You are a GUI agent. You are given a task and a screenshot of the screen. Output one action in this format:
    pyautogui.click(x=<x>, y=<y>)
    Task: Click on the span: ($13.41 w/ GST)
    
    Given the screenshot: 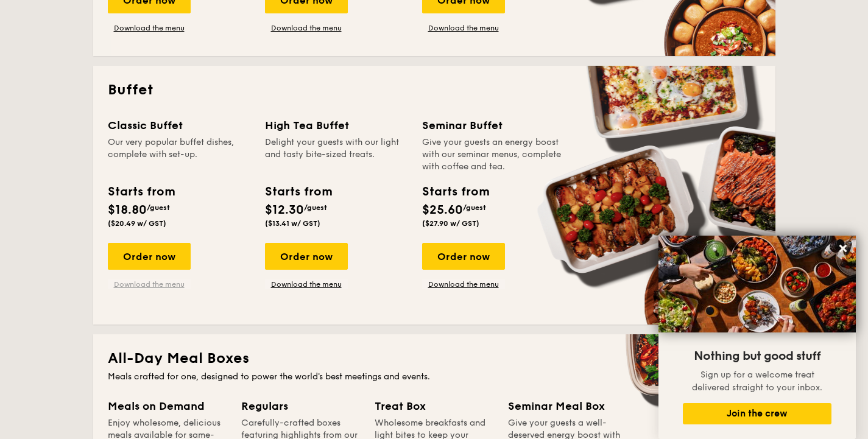 What is the action you would take?
    pyautogui.click(x=293, y=224)
    